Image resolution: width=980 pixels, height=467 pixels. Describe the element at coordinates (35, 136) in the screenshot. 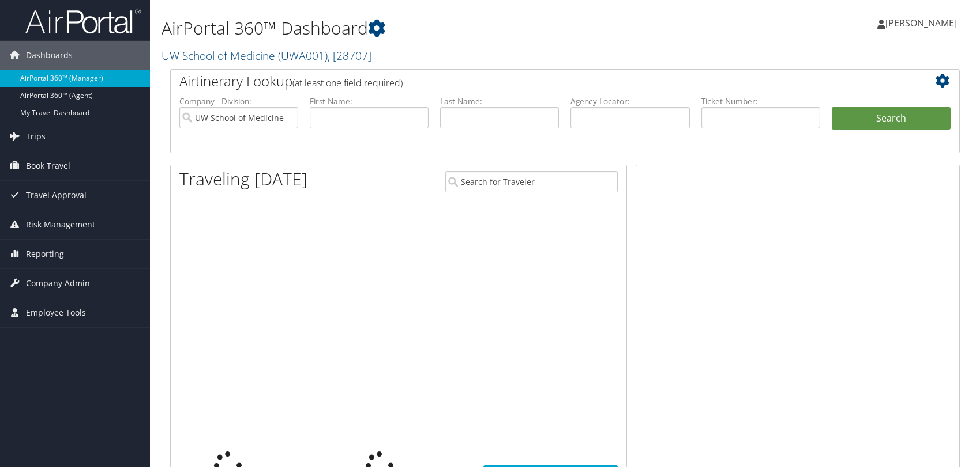

I see `span: Trips` at that location.